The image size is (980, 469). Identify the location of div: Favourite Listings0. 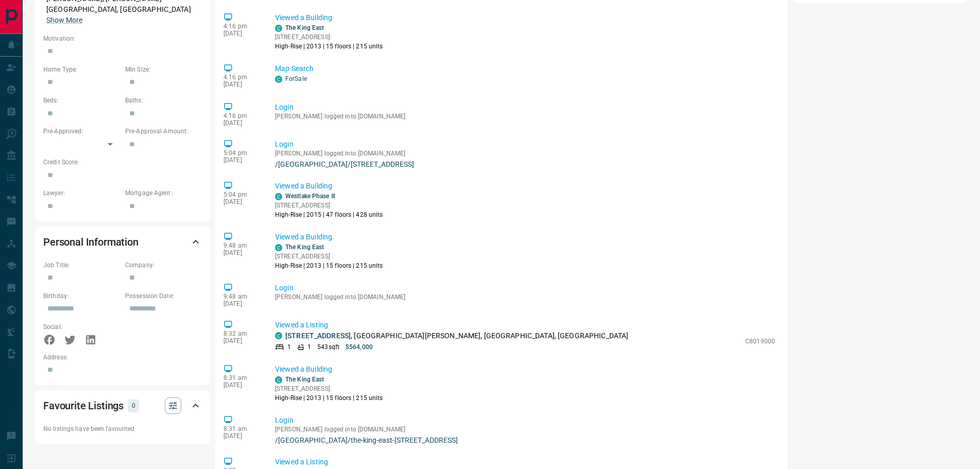
(122, 405).